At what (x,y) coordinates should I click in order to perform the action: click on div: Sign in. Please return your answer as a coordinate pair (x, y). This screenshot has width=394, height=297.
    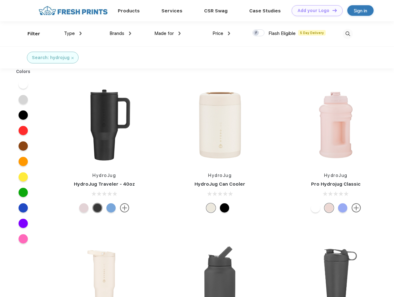
    Looking at the image, I should click on (360, 11).